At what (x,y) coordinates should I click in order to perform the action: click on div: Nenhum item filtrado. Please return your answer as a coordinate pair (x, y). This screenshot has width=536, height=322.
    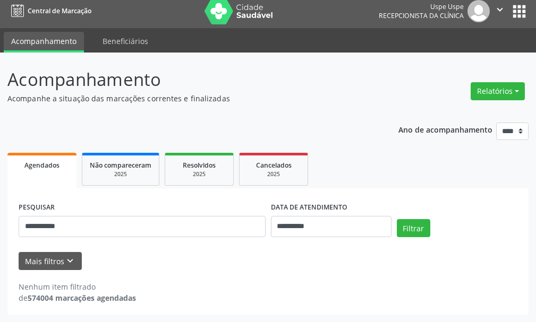
    Looking at the image, I should click on (77, 287).